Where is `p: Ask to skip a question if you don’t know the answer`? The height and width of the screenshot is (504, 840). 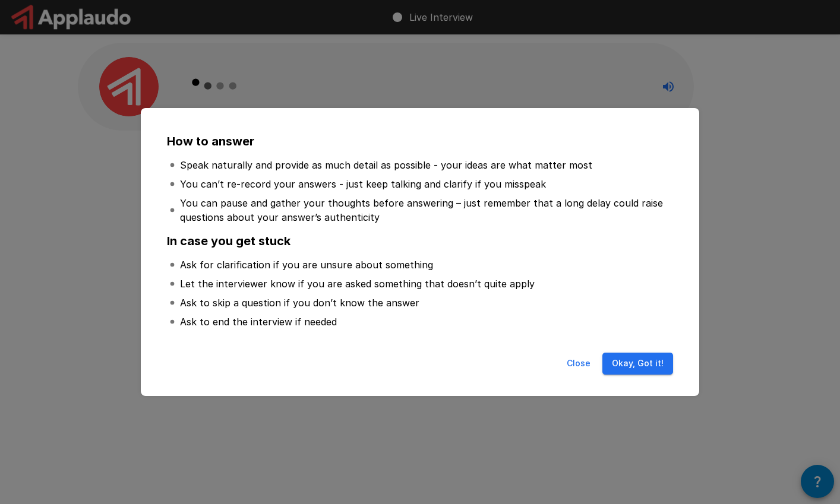
p: Ask to skip a question if you don’t know the answer is located at coordinates (299, 303).